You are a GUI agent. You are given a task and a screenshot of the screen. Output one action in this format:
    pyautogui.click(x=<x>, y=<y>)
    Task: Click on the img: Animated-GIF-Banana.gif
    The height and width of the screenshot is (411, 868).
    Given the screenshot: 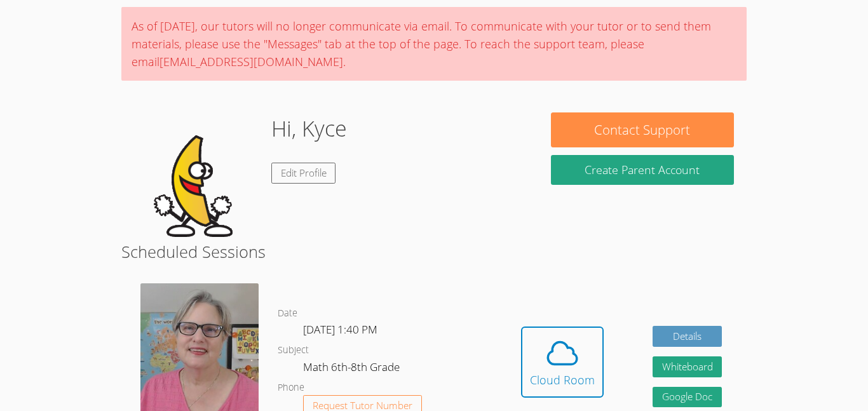 What is the action you would take?
    pyautogui.click(x=198, y=176)
    